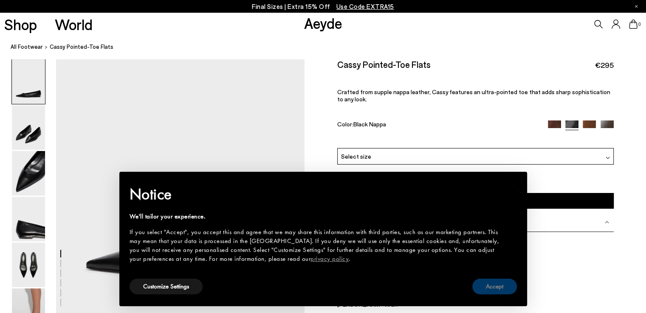 This screenshot has width=646, height=313. What do you see at coordinates (28, 81) in the screenshot?
I see `img: Cassy Pointed-Toe Flats - Image 1` at bounding box center [28, 81].